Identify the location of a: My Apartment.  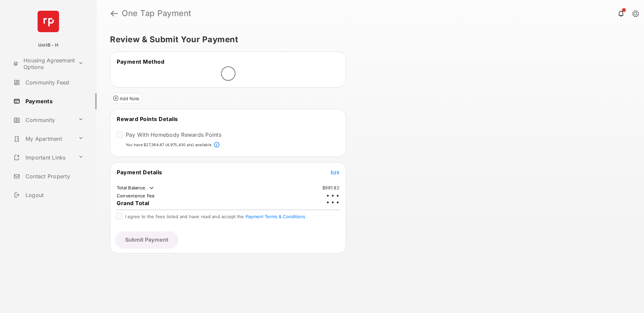
(43, 139).